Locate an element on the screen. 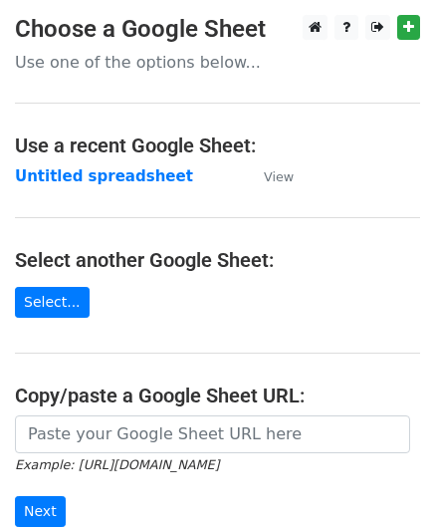 The width and height of the screenshot is (435, 527). h3: Choose a Google Sheet is located at coordinates (217, 29).